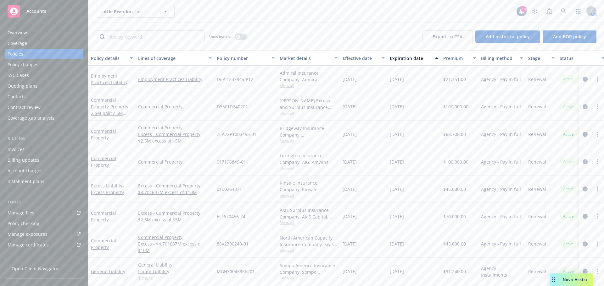 The image size is (604, 286). What do you see at coordinates (308, 241) in the screenshot?
I see `div: North American Capacity Insurance Company, Swiss Re, Amwins` at bounding box center [308, 241].